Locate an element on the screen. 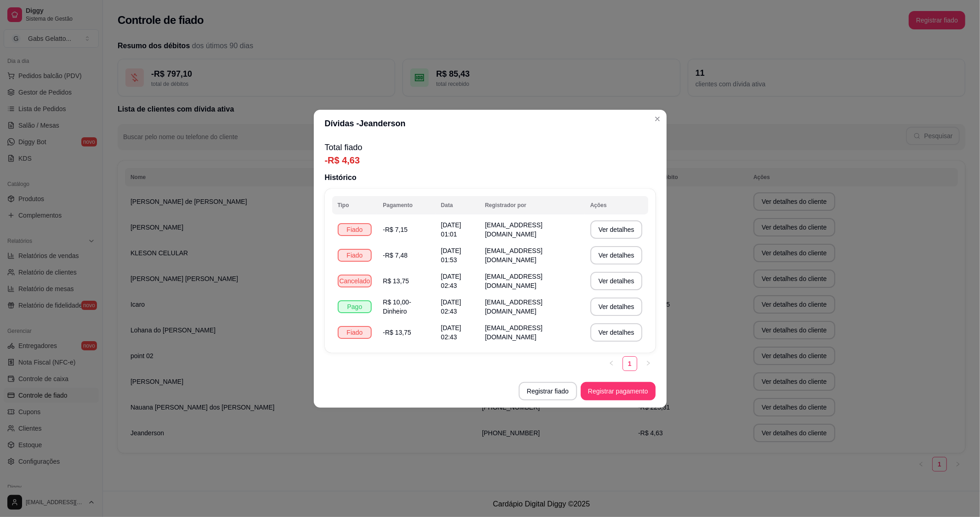 The height and width of the screenshot is (517, 980). li: Next Page is located at coordinates (648, 363).